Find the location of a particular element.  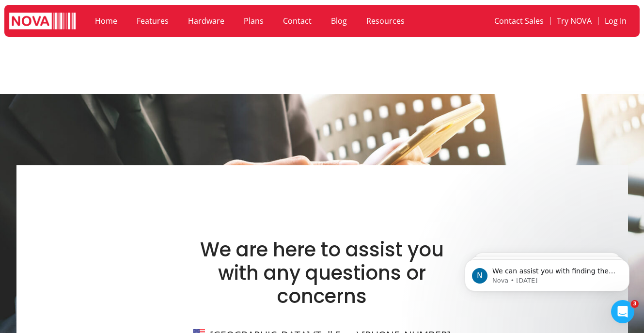

a: Contact is located at coordinates (297, 21).